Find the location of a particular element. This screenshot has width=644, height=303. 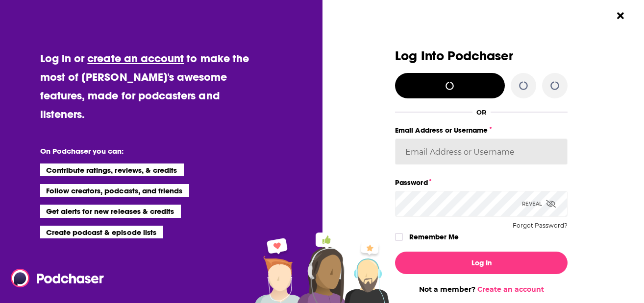

div: Not a member? is located at coordinates (481, 289).